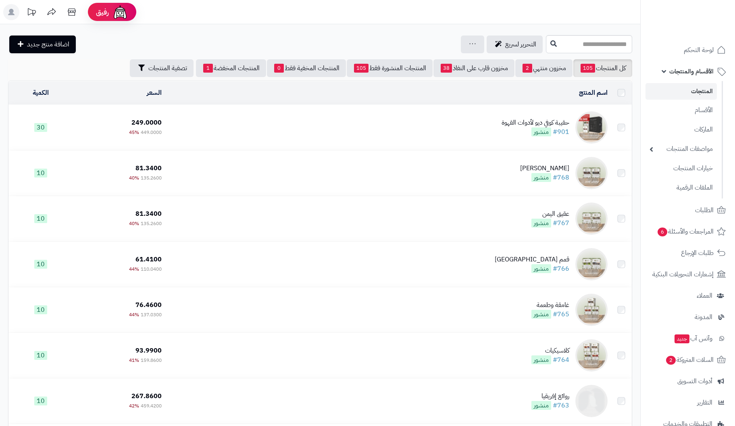 This screenshot has height=426, width=735. Describe the element at coordinates (550, 350) in the screenshot. I see `div: كلاسيكيات` at that location.